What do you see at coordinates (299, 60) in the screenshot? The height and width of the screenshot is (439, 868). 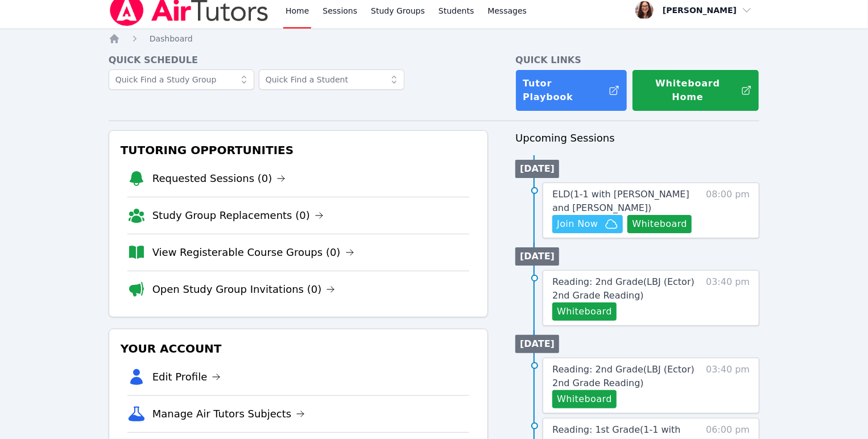 I see `h4: Quick Schedule` at bounding box center [299, 60].